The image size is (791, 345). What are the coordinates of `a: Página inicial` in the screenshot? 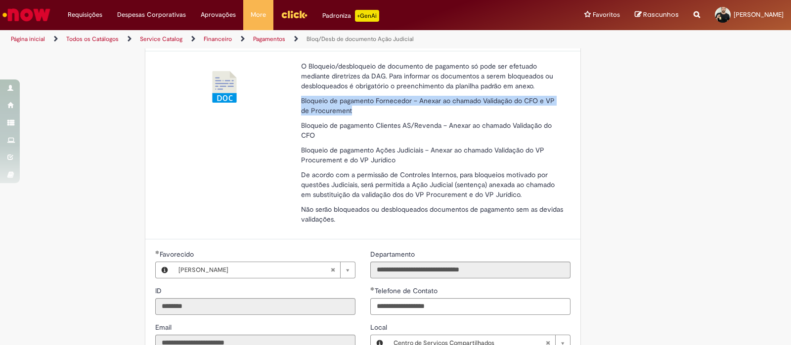 It's located at (28, 39).